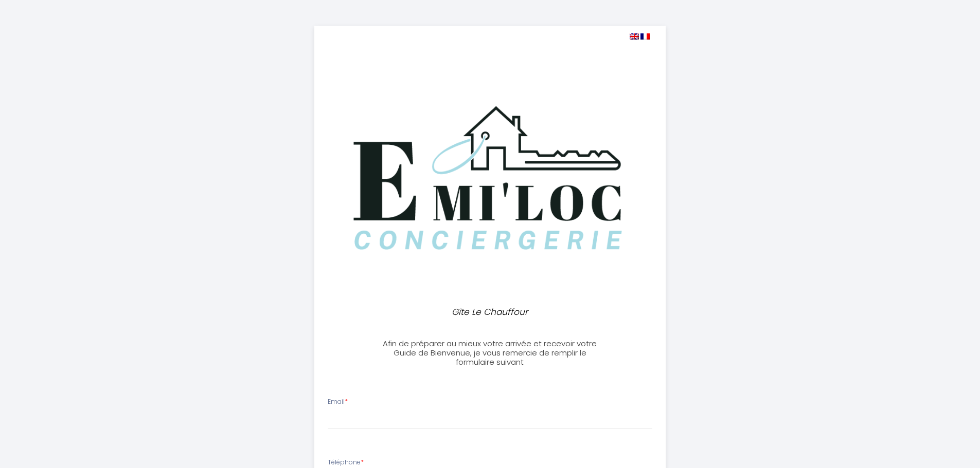 The height and width of the screenshot is (468, 980). I want to click on label: Email, so click(337, 401).